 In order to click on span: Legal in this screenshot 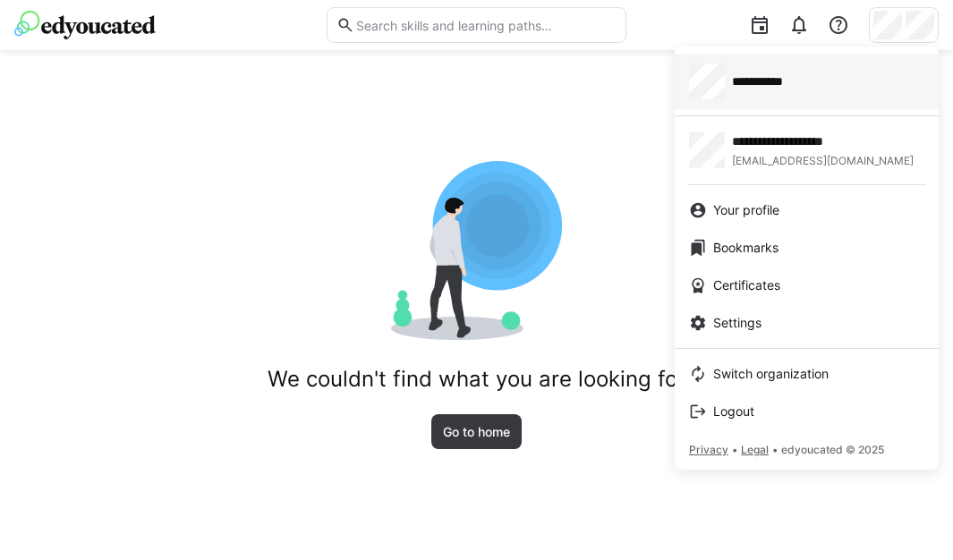, I will do `click(754, 449)`.